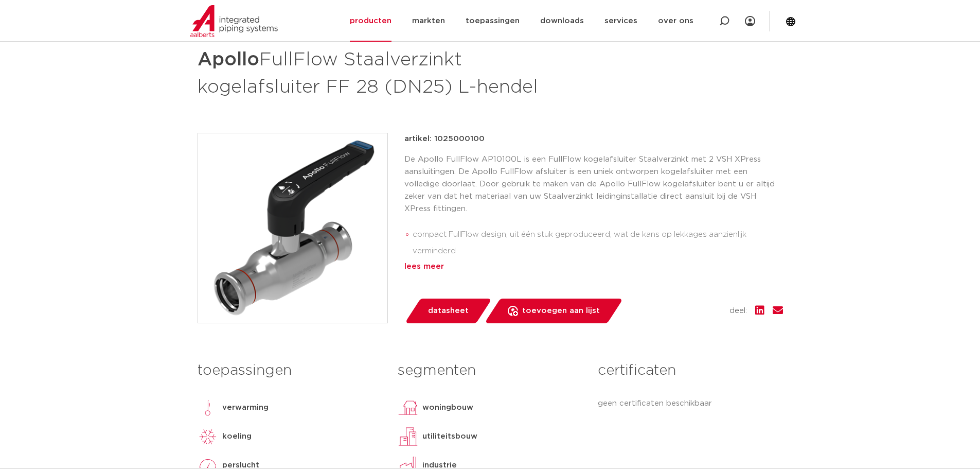  What do you see at coordinates (445, 139) in the screenshot?
I see `p: artikel: 1025000100` at bounding box center [445, 139].